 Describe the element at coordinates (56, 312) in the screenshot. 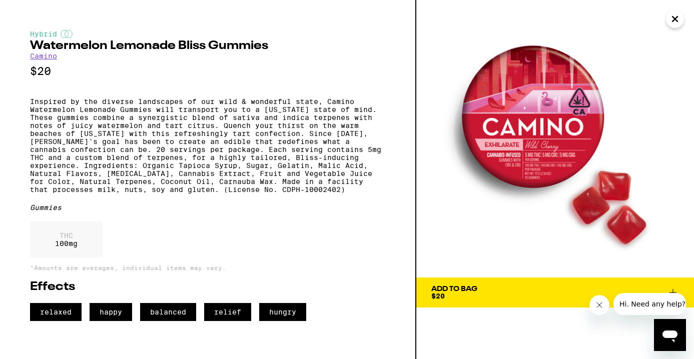

I see `span: relaxed` at that location.